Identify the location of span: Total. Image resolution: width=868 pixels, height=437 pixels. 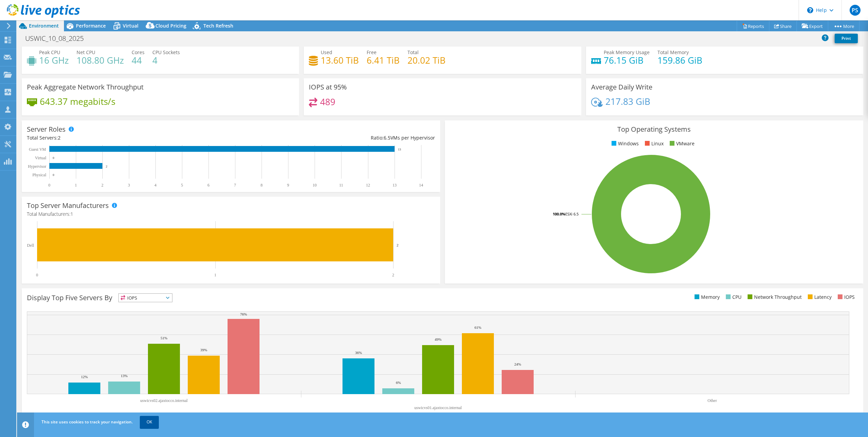
(413, 52).